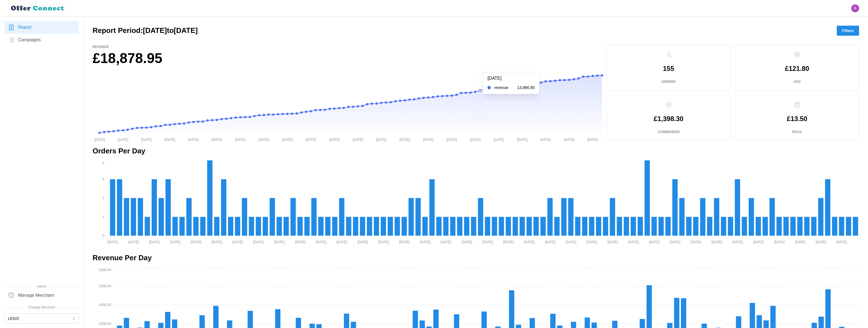 The image size is (868, 328). Describe the element at coordinates (42, 307) in the screenshot. I see `span: Change Merchant` at that location.